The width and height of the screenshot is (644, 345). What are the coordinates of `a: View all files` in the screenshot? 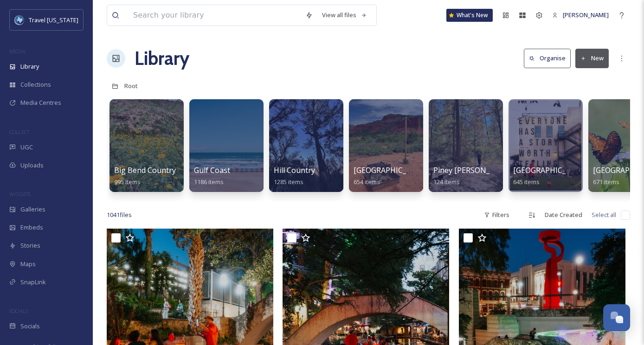 It's located at (344, 15).